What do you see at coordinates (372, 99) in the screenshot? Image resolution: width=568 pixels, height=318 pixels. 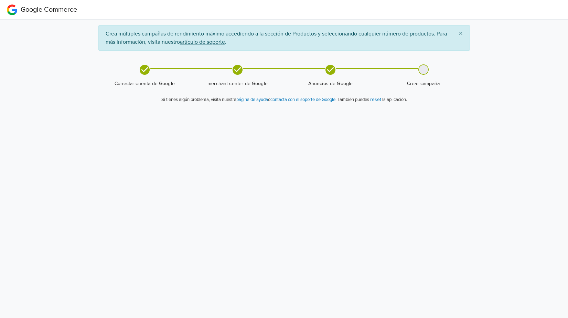 I see `p: También puedes la aplicación.` at bounding box center [372, 99].